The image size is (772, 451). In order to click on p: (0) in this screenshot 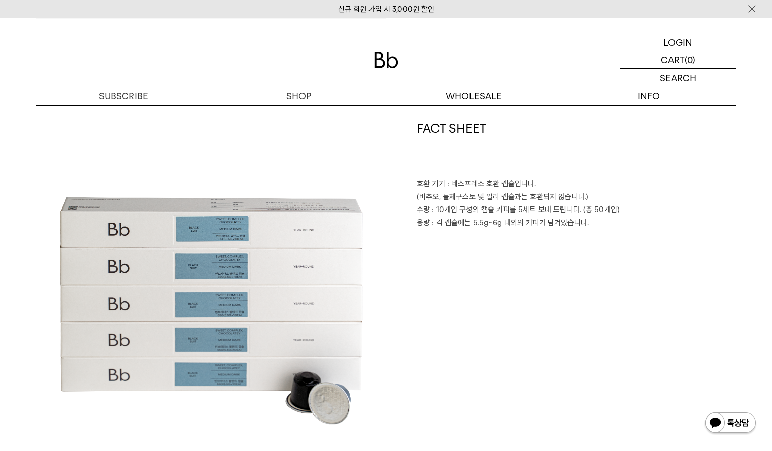, I will do `click(690, 60)`.